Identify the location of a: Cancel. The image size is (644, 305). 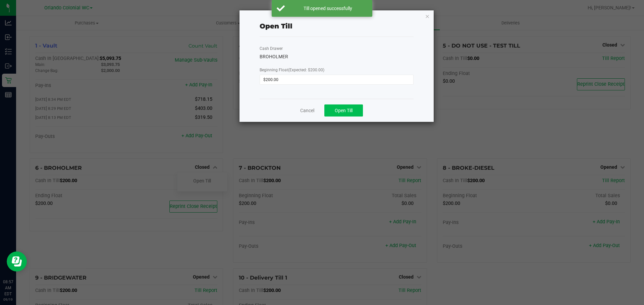
(307, 111).